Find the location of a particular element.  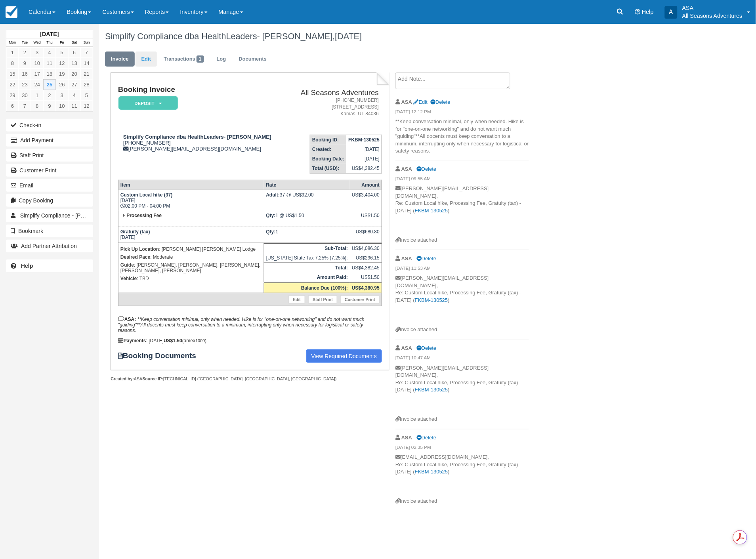

p: : TBD is located at coordinates (191, 279).